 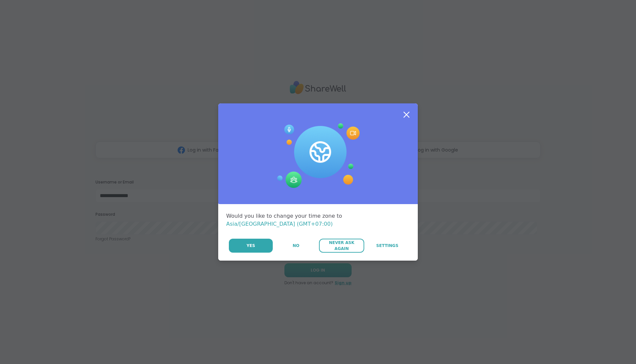 I want to click on button: Yes, so click(x=251, y=245).